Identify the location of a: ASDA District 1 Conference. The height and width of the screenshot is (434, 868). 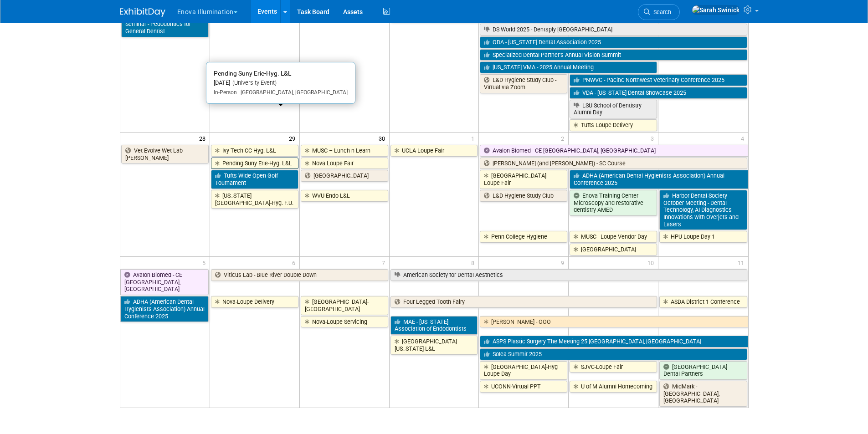
(703, 302).